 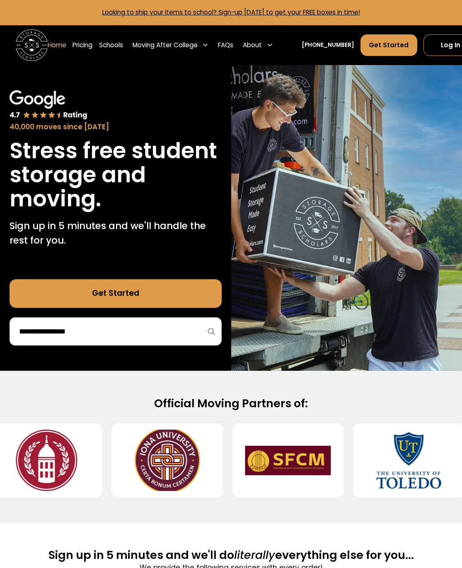 What do you see at coordinates (82, 45) in the screenshot?
I see `a: Pricing` at bounding box center [82, 45].